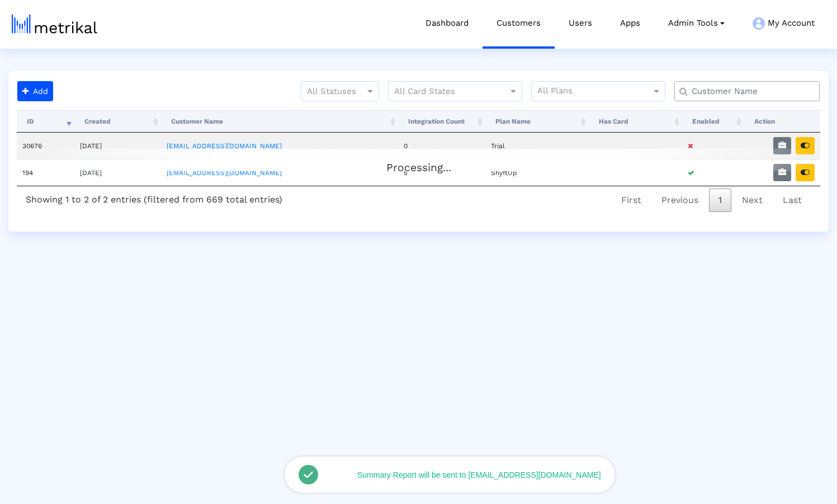 The height and width of the screenshot is (504, 837). I want to click on a: First, so click(632, 200).